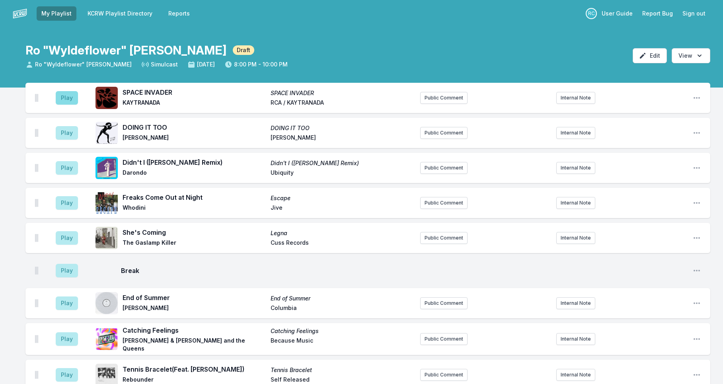  Describe the element at coordinates (650, 56) in the screenshot. I see `button: Edit` at that location.